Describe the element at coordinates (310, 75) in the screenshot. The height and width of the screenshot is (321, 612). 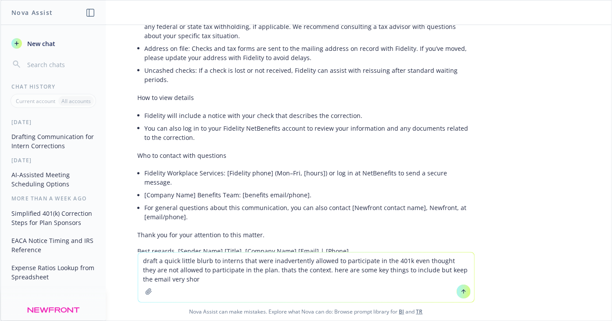
I see `li: Uncashed checks: If a check is lost or not received, Fidelity can assist with reissuing after sta...` at that location.